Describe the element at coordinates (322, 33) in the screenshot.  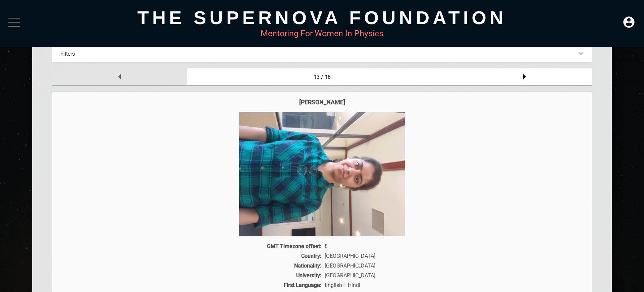
I see `div: Mentoring For Women In Physics` at that location.